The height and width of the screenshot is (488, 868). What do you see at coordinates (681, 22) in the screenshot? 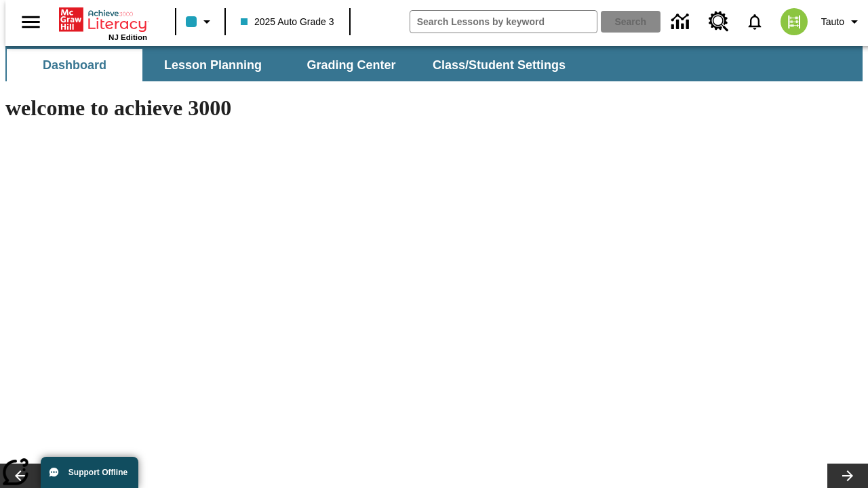
I see `a: Data Center` at bounding box center [681, 22].